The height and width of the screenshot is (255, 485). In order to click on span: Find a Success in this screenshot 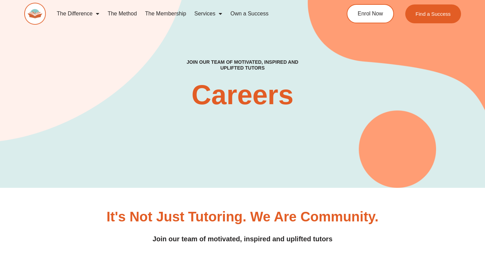, I will do `click(433, 14)`.